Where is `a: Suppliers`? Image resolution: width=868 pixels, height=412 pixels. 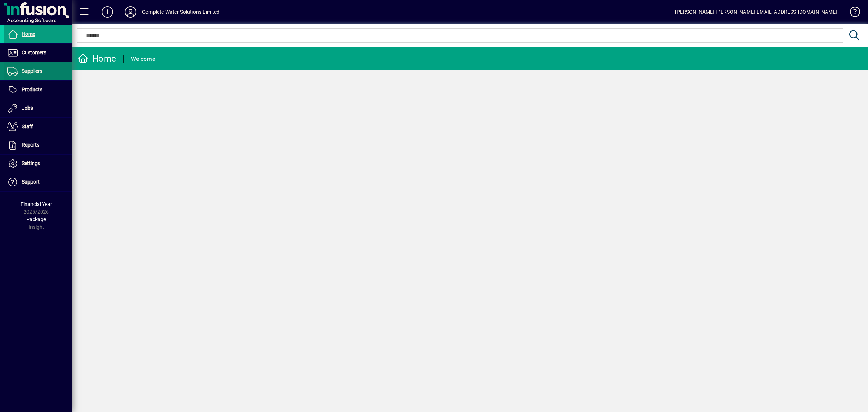 a: Suppliers is located at coordinates (38, 71).